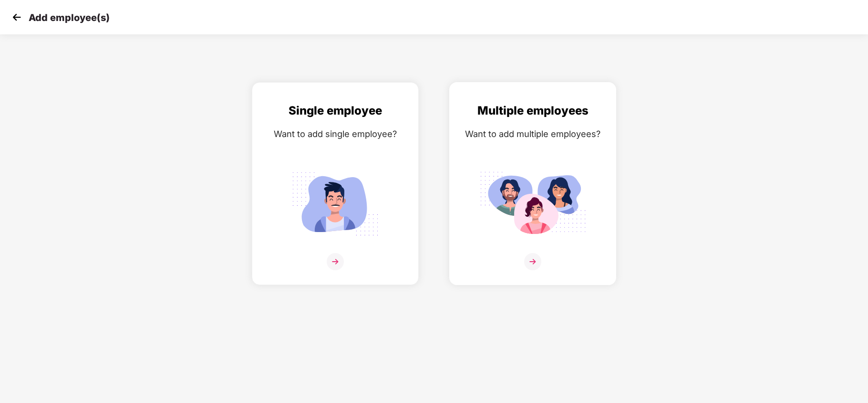 This screenshot has height=403, width=868. What do you see at coordinates (336, 134) in the screenshot?
I see `div: Want to add single employee?` at bounding box center [336, 134].